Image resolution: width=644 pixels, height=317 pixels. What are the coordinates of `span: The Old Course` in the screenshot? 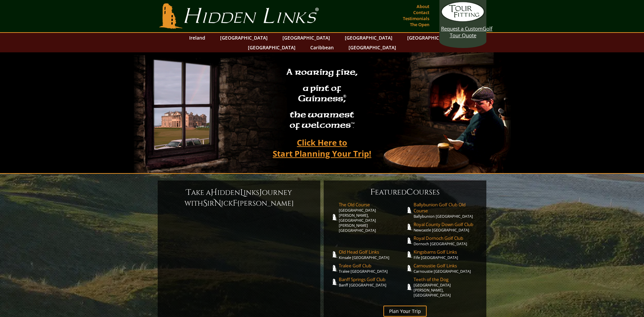 It's located at (372, 205).